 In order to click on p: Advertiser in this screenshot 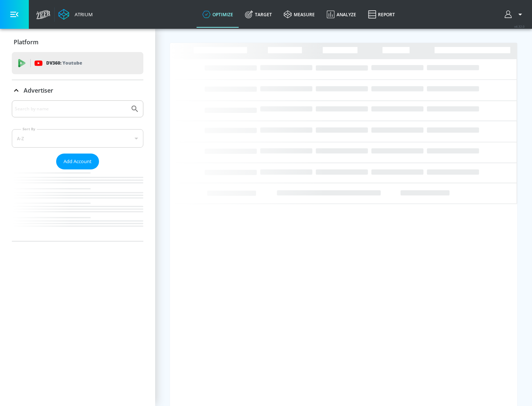, I will do `click(38, 91)`.